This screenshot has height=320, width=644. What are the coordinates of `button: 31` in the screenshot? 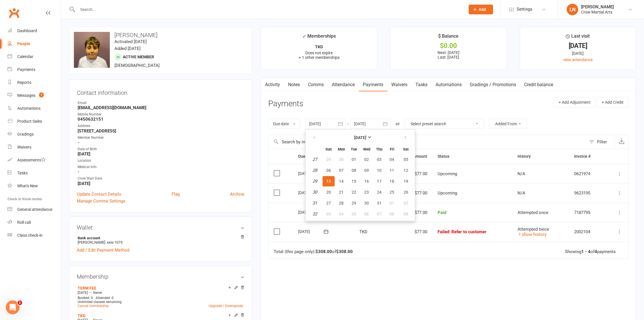 It's located at (379, 203).